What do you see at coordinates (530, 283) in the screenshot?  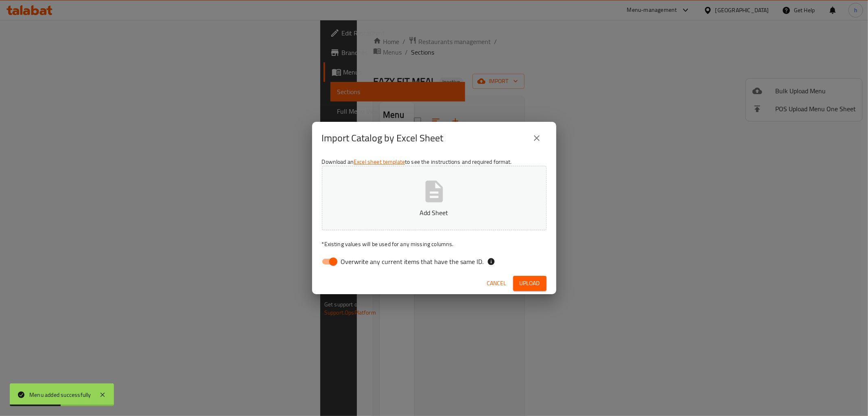 I see `button: Upload` at bounding box center [530, 283].